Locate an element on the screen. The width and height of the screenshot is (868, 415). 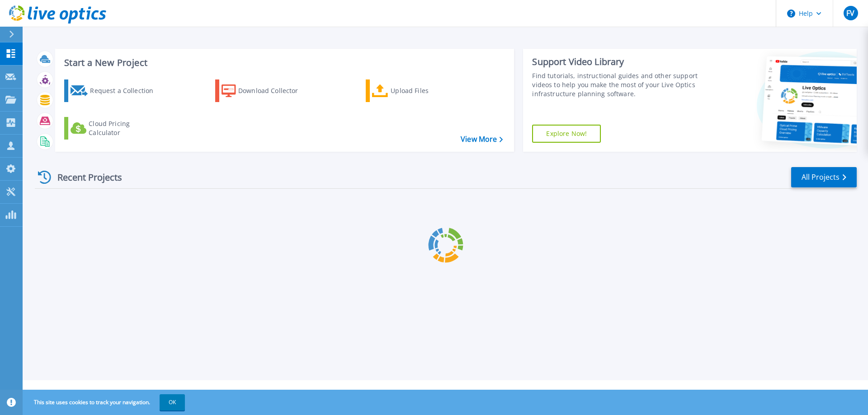
a: View More is located at coordinates (482, 139).